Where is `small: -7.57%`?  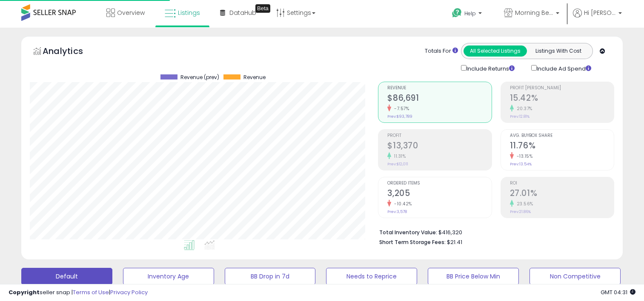
small: -7.57% is located at coordinates (400, 108).